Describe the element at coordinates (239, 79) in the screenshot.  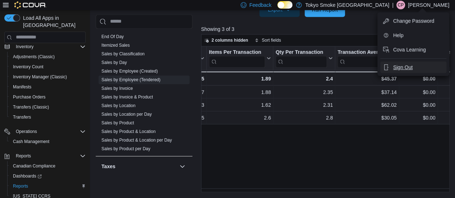
I see `div: 1.89` at that location.